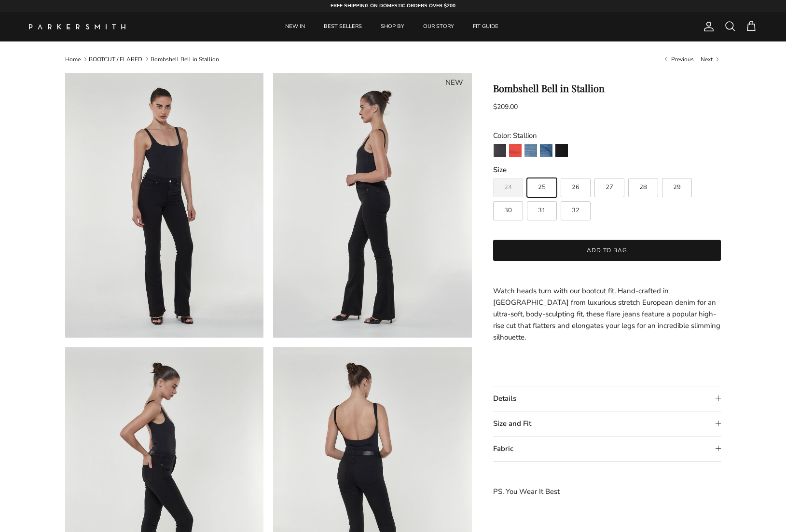 Image resolution: width=786 pixels, height=532 pixels. Describe the element at coordinates (500, 152) in the screenshot. I see `a: Point Break` at that location.